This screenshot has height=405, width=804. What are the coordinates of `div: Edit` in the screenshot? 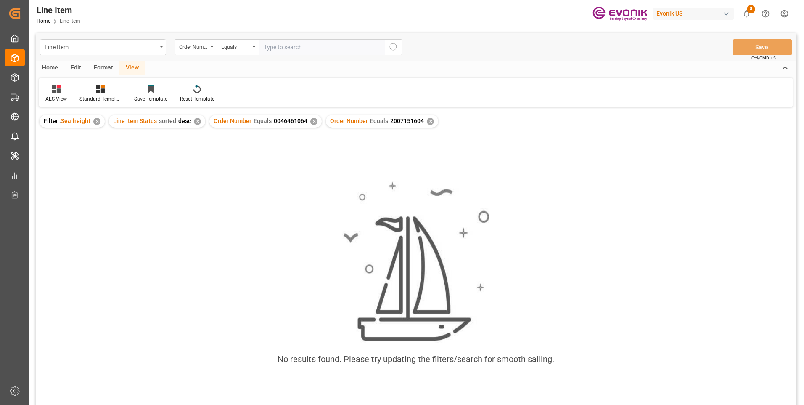 It's located at (76, 68).